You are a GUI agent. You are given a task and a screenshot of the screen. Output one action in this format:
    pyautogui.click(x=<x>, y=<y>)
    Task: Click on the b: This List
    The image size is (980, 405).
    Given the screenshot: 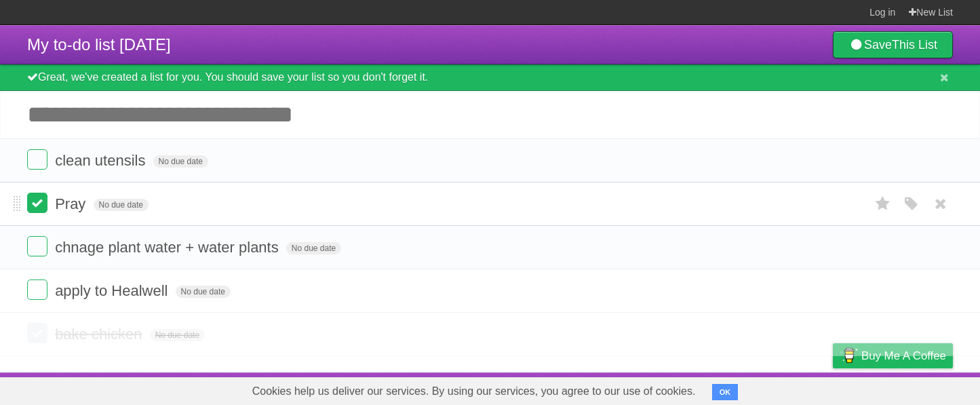 What is the action you would take?
    pyautogui.click(x=914, y=45)
    